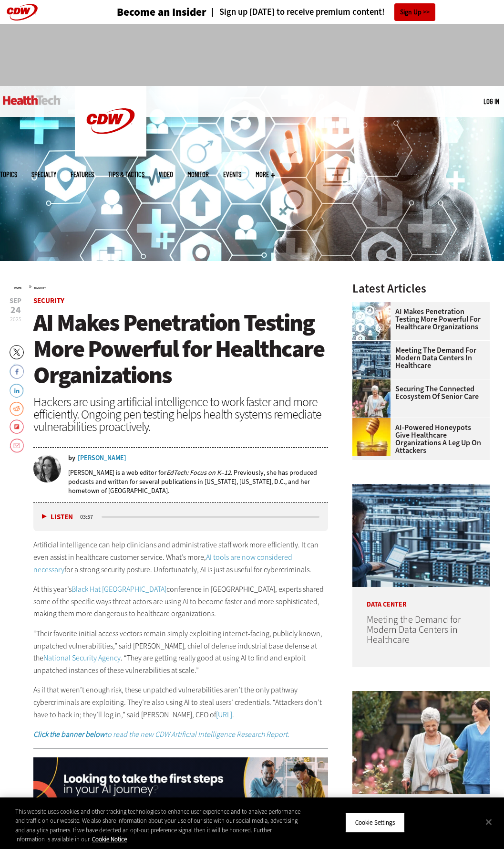 The height and width of the screenshot is (849, 504). Describe the element at coordinates (163, 563) in the screenshot. I see `a: AI tools are now considered necessary` at that location.